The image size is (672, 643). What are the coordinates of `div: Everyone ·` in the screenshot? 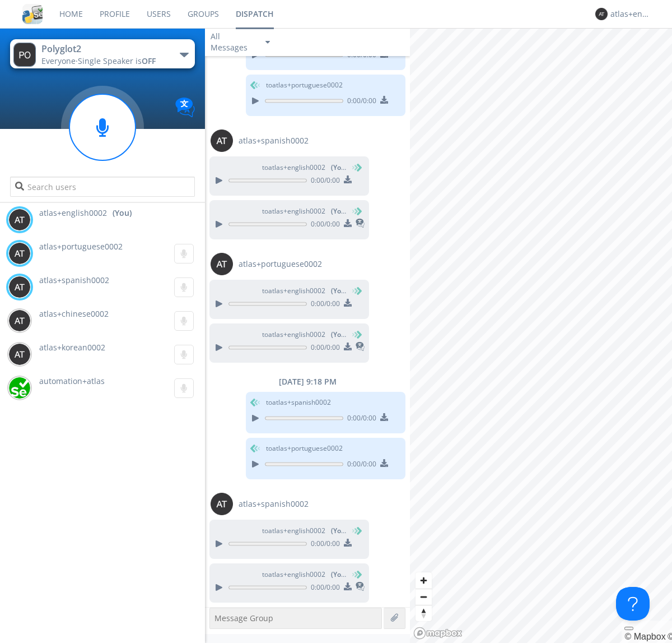 It's located at (104, 61).